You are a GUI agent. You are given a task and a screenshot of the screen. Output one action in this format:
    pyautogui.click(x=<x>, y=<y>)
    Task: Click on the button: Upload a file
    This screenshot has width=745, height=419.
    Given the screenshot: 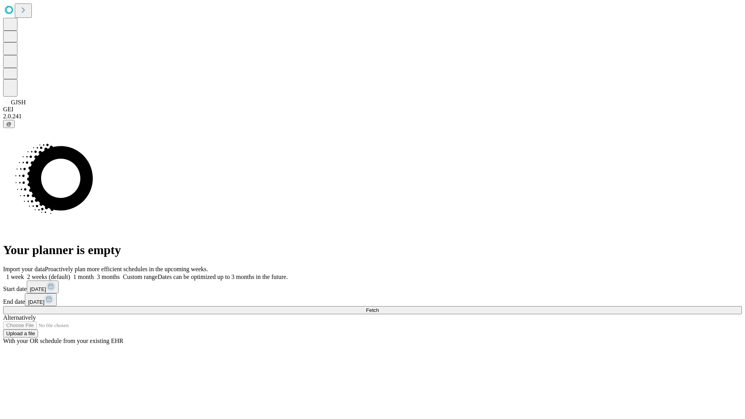 What is the action you would take?
    pyautogui.click(x=21, y=333)
    